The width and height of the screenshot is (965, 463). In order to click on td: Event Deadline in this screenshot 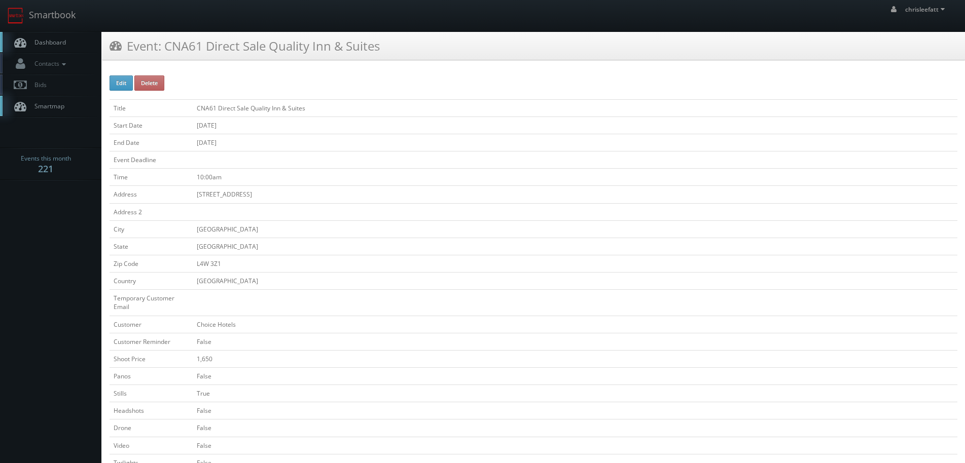, I will do `click(151, 160)`.